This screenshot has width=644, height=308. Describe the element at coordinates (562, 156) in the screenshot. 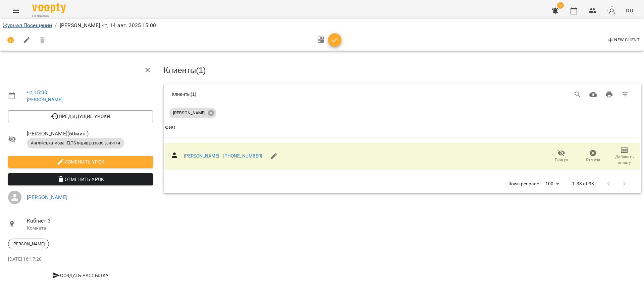

I see `button: Прогул` at that location.